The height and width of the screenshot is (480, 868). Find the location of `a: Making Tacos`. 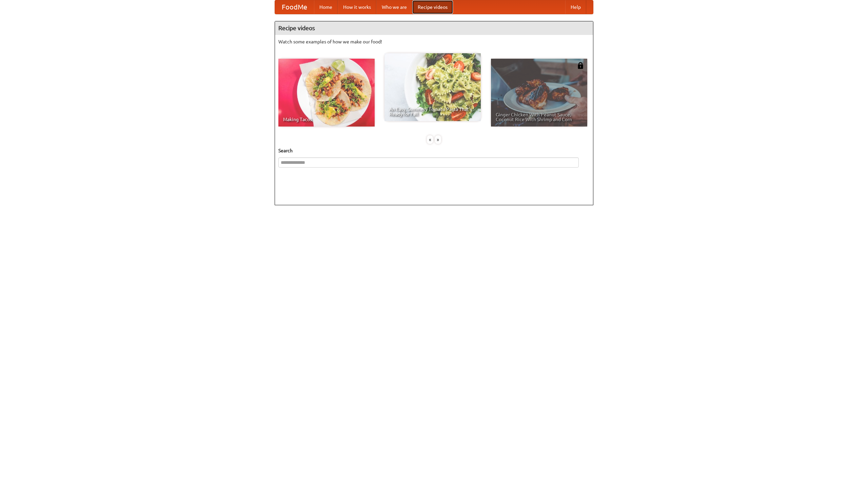

a: Making Tacos is located at coordinates (326, 92).